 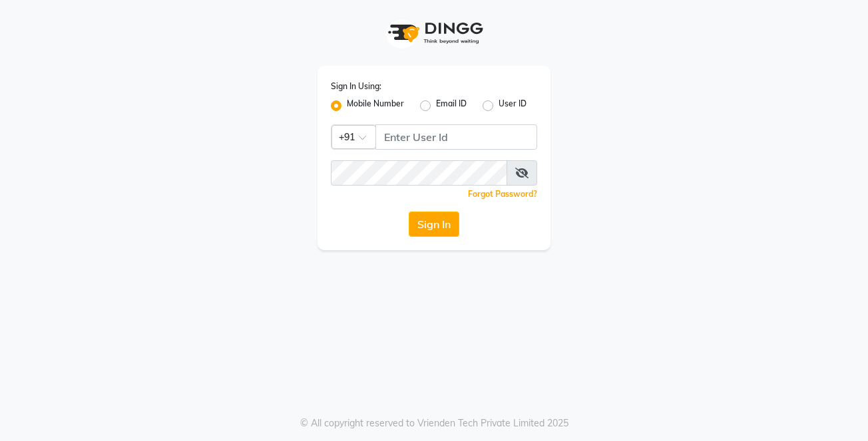 I want to click on a: Forgot Password?, so click(x=503, y=193).